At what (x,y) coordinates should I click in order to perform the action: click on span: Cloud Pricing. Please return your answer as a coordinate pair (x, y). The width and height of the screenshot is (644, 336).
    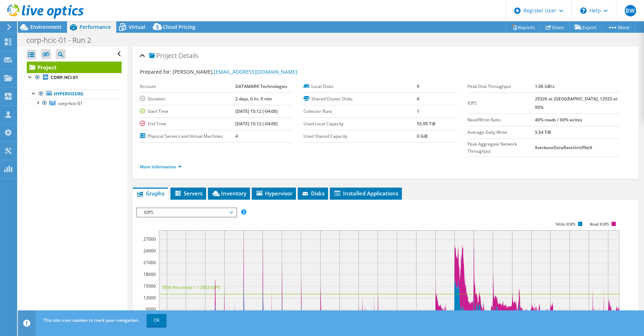
    Looking at the image, I should click on (179, 27).